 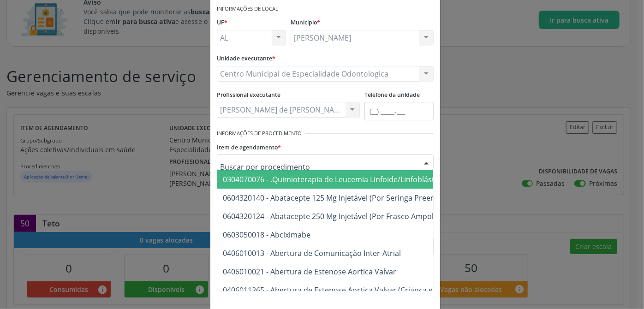 What do you see at coordinates (267, 235) in the screenshot?
I see `span: 0603050018 - Abciximabe` at bounding box center [267, 235].